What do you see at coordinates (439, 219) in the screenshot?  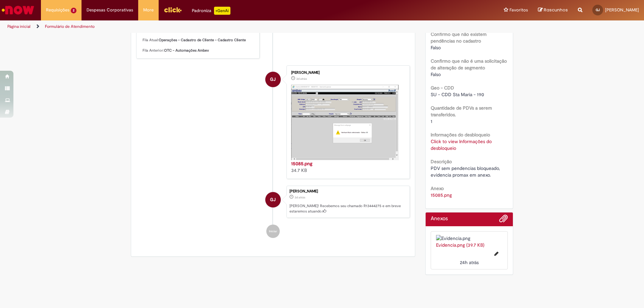 I see `h2: Anexos` at bounding box center [439, 219].